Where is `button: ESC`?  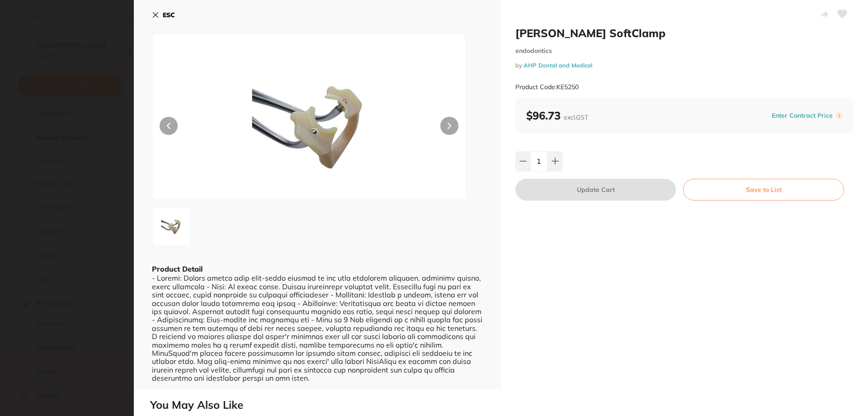
button: ESC is located at coordinates (163, 15).